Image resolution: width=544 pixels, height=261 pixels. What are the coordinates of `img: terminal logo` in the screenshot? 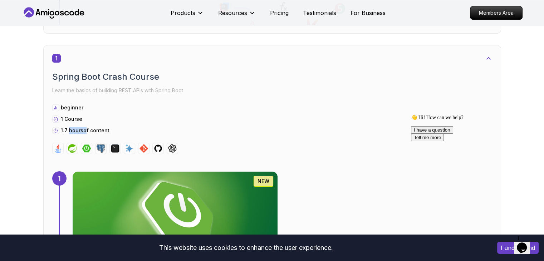 It's located at (115, 148).